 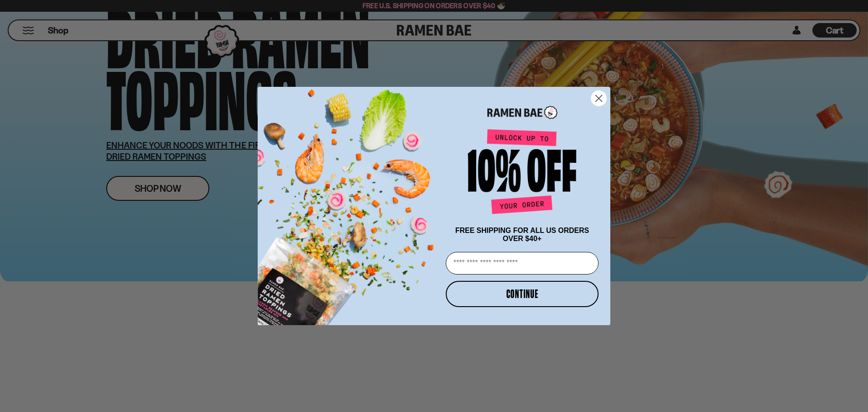 What do you see at coordinates (523, 294) in the screenshot?
I see `button: CONTINUE` at bounding box center [523, 294].